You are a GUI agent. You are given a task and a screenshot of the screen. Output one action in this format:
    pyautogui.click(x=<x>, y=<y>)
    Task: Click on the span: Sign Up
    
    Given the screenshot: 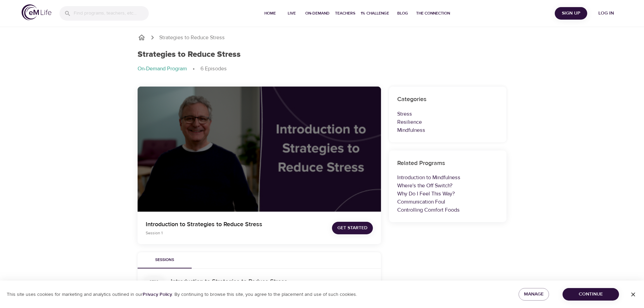 What is the action you would take?
    pyautogui.click(x=571, y=13)
    